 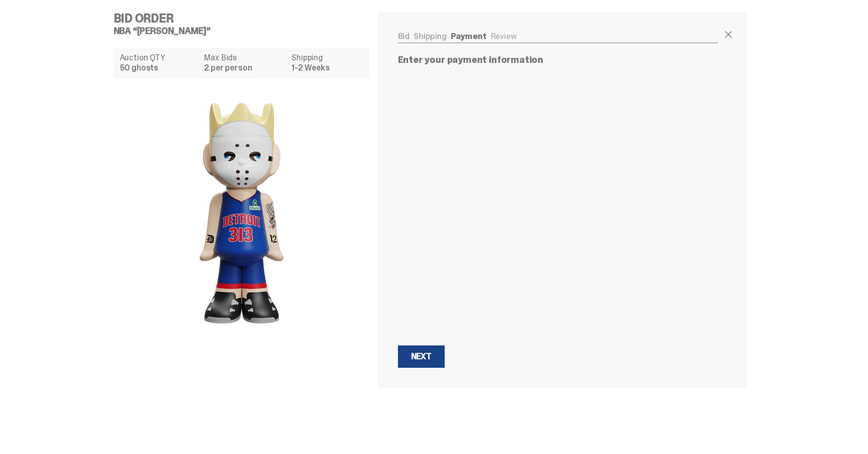 What do you see at coordinates (468, 36) in the screenshot?
I see `a: Payment` at bounding box center [468, 36].